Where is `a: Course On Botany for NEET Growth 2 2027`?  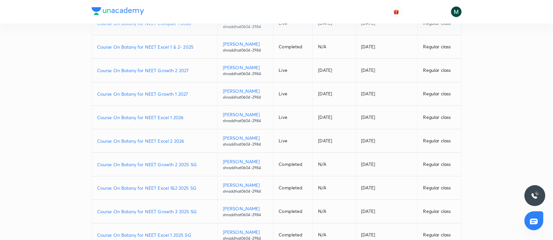
a: Course On Botany for NEET Growth 2 2027 is located at coordinates (154, 70).